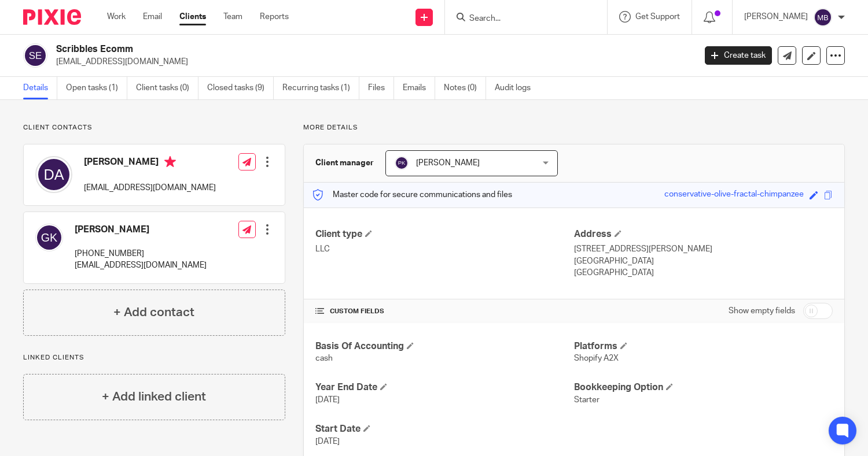 This screenshot has width=868, height=456. I want to click on a: Work, so click(116, 17).